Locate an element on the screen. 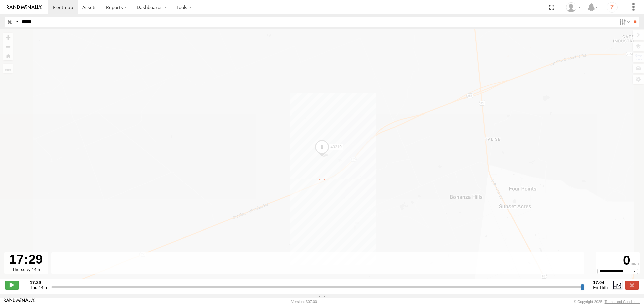 This screenshot has width=644, height=305. strong: 17:29 is located at coordinates (38, 282).